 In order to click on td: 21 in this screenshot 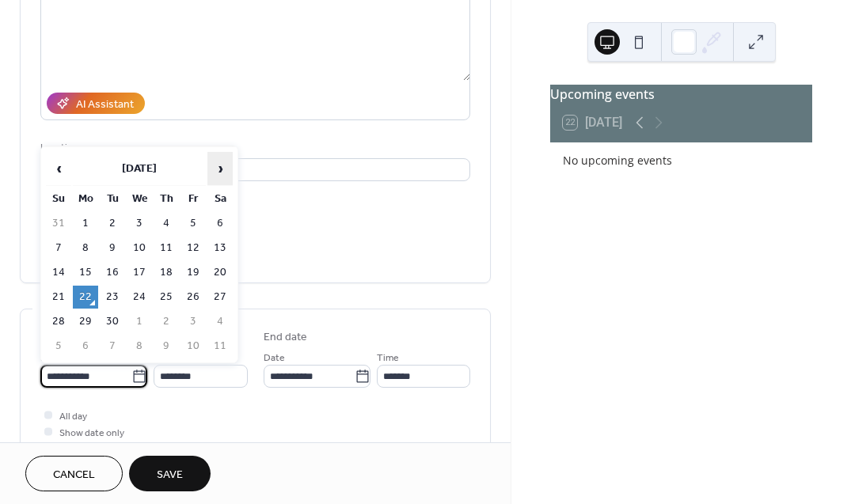, I will do `click(58, 297)`.